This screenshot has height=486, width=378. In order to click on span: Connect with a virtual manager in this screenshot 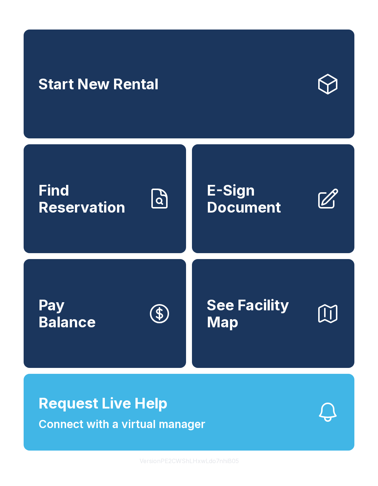, I will do `click(122, 424)`.